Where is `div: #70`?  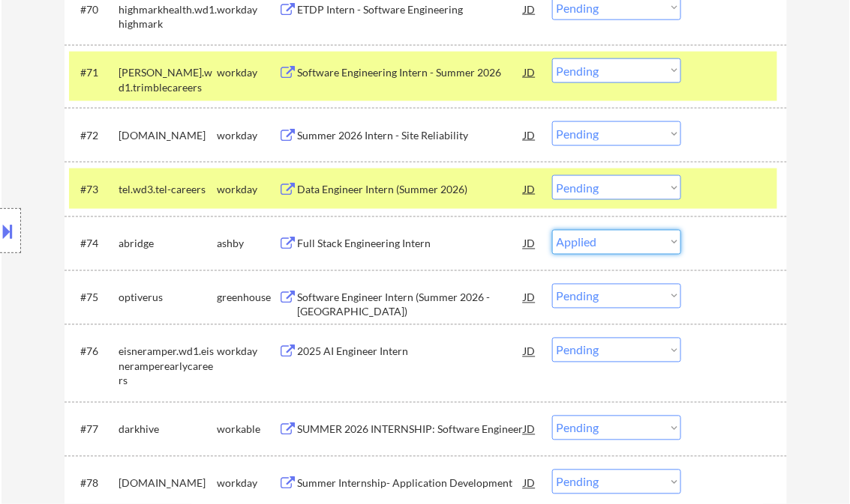 div: #70 is located at coordinates (94, 10).